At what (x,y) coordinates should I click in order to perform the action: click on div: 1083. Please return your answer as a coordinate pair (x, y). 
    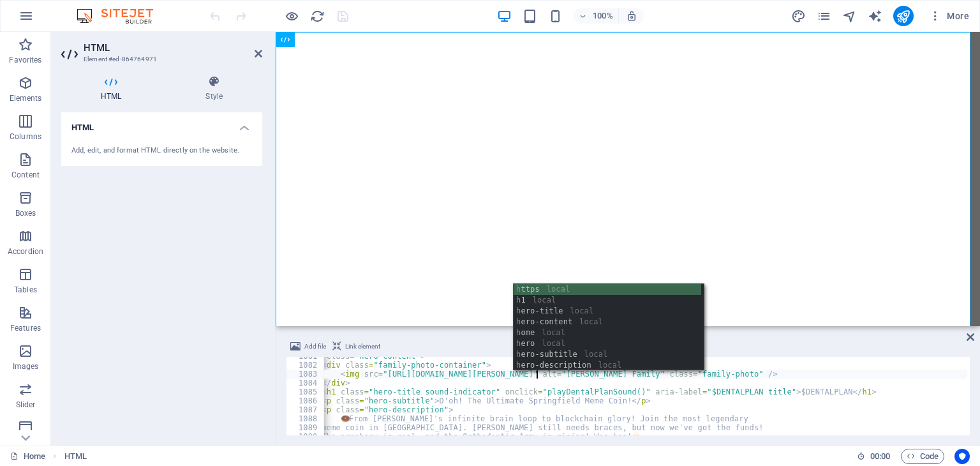
    Looking at the image, I should click on (306, 374).